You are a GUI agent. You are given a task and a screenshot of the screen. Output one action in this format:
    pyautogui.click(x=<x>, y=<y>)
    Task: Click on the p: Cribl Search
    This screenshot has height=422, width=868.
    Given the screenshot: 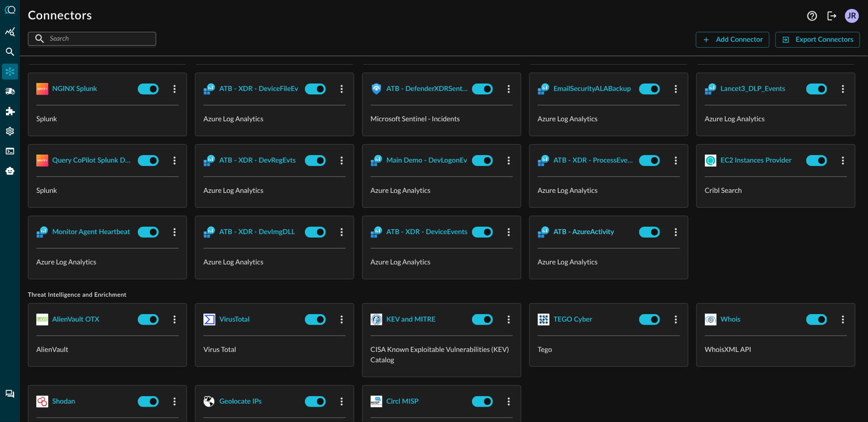 What is the action you would take?
    pyautogui.click(x=776, y=190)
    